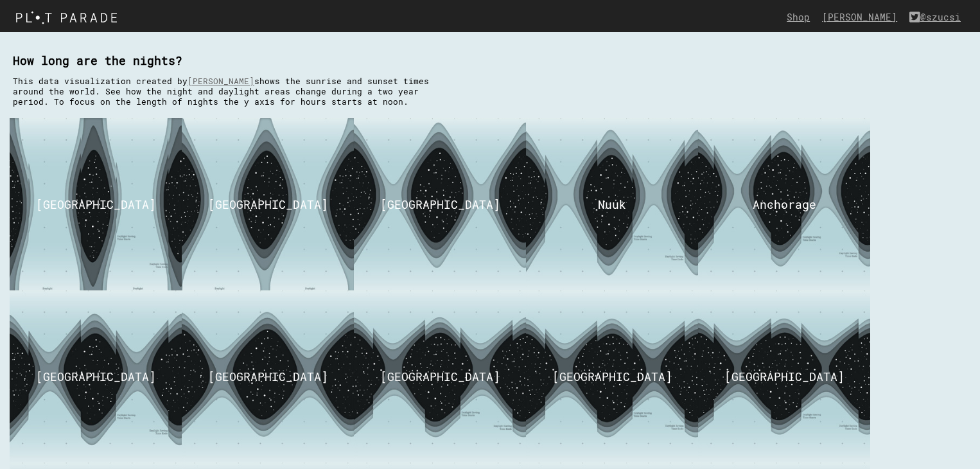  Describe the element at coordinates (613, 204) in the screenshot. I see `div: Nuuk` at that location.